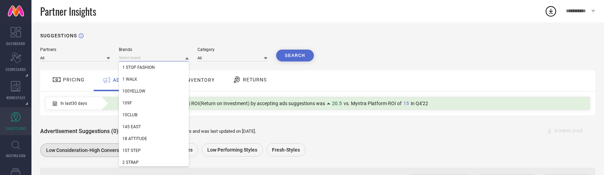 Image resolution: width=604 pixels, height=175 pixels. I want to click on span: 18 ATTITUDE, so click(135, 139).